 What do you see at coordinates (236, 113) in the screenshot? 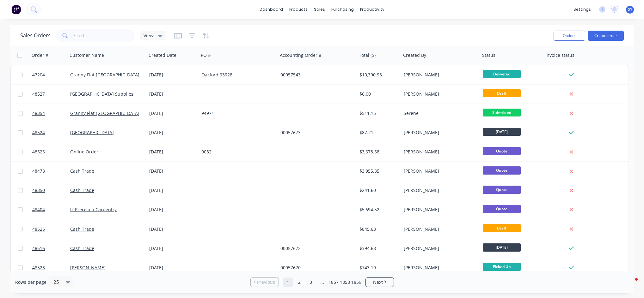
I see `div: 94971` at bounding box center [236, 113].